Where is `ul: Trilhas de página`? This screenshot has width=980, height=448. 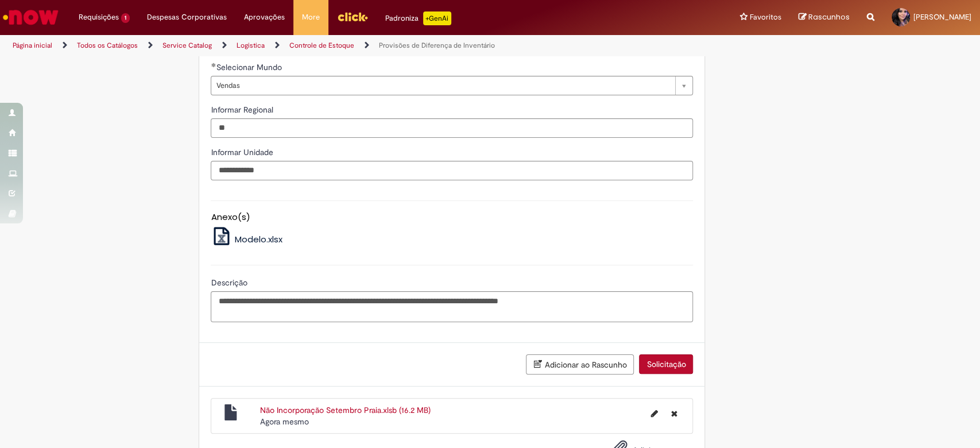 ul: Trilhas de página is located at coordinates (327, 45).